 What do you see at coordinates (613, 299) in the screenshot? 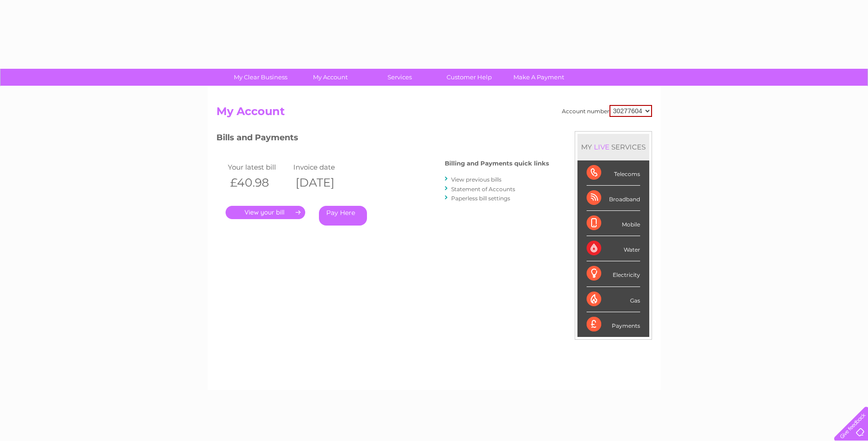
I see `div: Gas` at bounding box center [613, 299].